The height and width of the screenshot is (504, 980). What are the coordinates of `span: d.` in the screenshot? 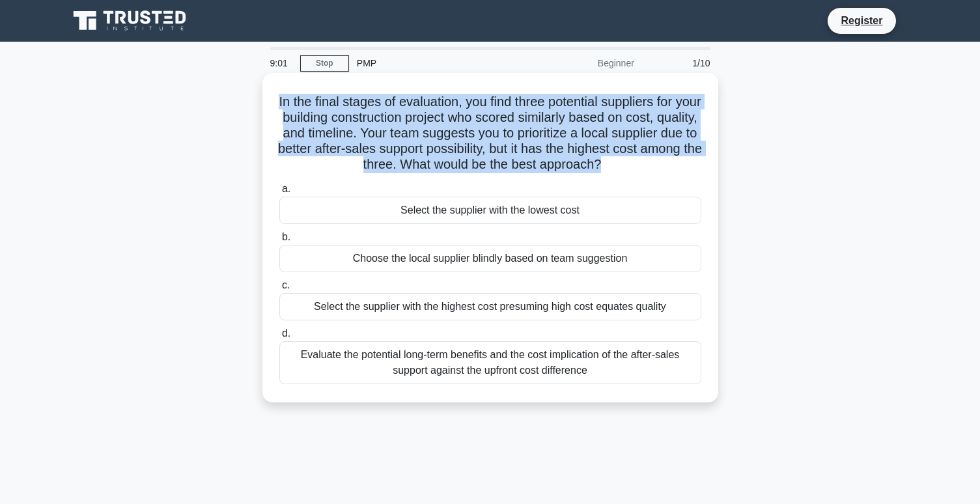 It's located at (286, 333).